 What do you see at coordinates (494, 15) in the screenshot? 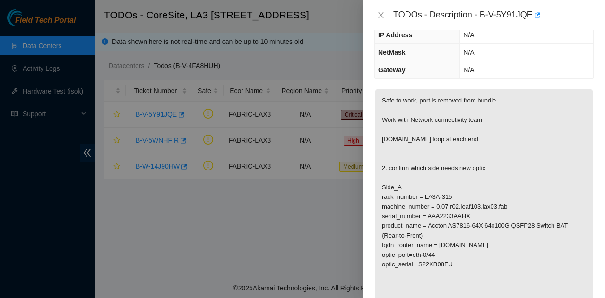
I see `div: TODOs - Description - B-V-5Y91JQE` at bounding box center [494, 15].